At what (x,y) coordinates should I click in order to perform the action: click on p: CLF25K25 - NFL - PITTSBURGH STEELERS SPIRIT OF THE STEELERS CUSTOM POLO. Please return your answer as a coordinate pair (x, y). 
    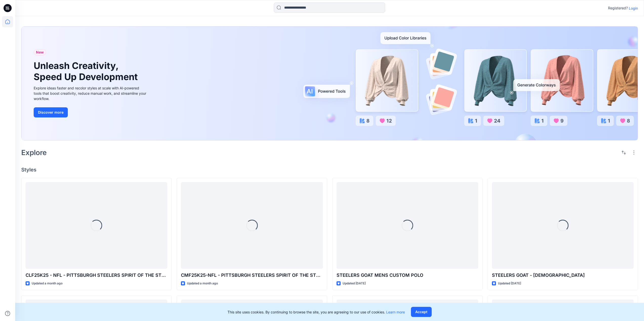
    Looking at the image, I should click on (96, 276).